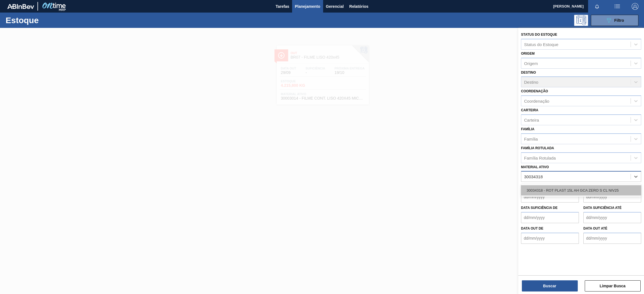 The image size is (644, 294). Describe the element at coordinates (581, 190) in the screenshot. I see `div: 30034318 - ROT PLAST 15L AH GCA ZERO S CL NIV25` at that location.